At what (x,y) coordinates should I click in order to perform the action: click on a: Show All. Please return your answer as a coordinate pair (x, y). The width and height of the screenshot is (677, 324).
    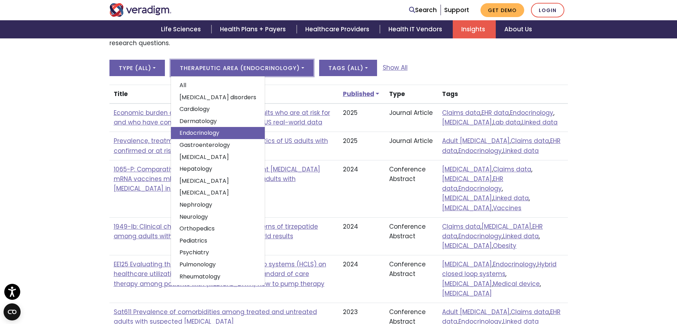
    Looking at the image, I should click on (395, 68).